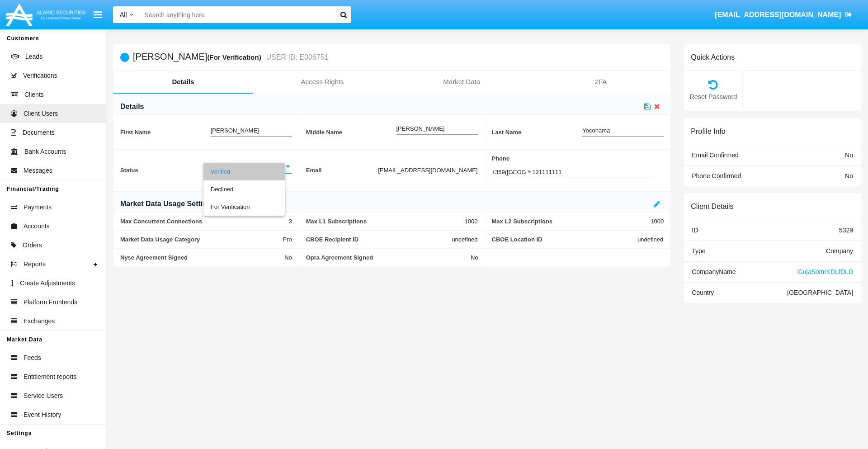 This screenshot has height=449, width=868. What do you see at coordinates (123, 14) in the screenshot?
I see `span: All` at bounding box center [123, 14].